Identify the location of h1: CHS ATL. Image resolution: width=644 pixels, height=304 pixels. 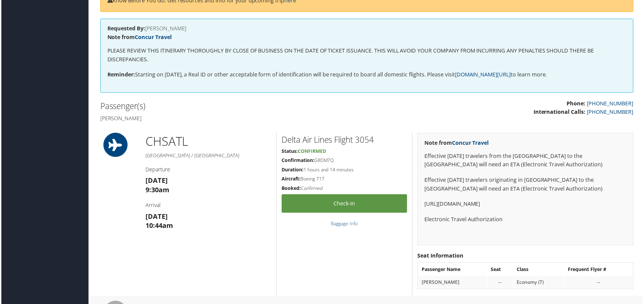
(208, 142).